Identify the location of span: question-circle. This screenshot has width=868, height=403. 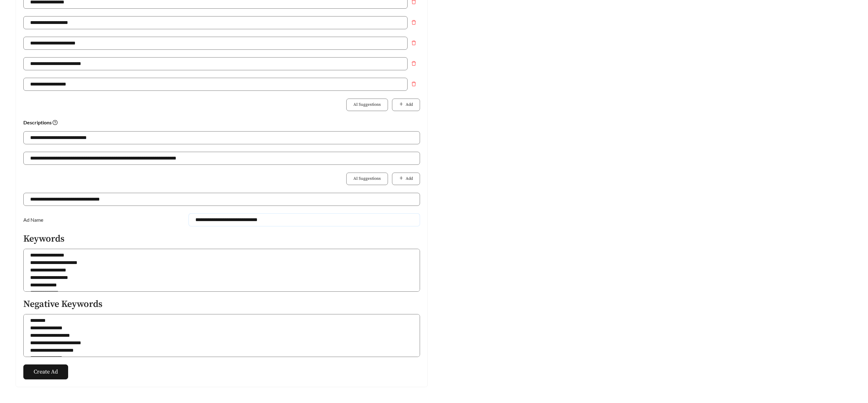
(55, 123).